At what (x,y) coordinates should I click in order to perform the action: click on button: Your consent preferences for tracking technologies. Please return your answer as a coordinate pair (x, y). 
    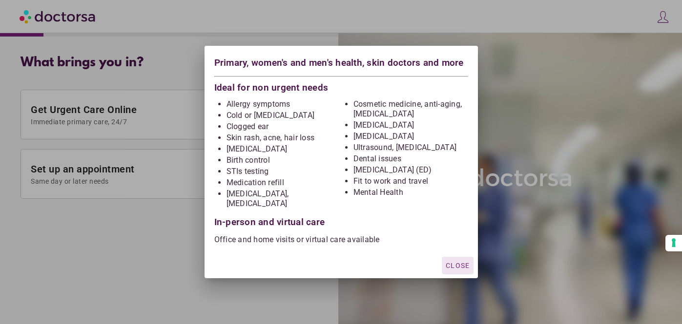
    Looking at the image, I should click on (673, 243).